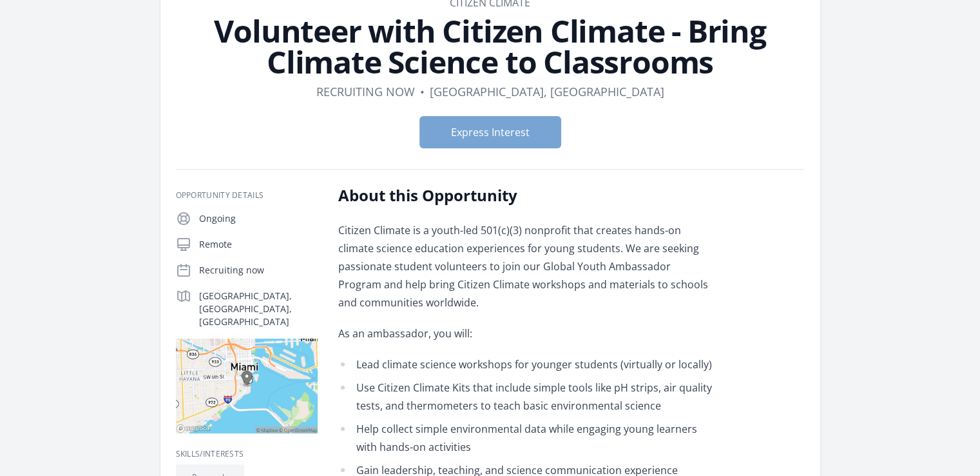 This screenshot has height=476, width=980. I want to click on p: Ongoing, so click(258, 219).